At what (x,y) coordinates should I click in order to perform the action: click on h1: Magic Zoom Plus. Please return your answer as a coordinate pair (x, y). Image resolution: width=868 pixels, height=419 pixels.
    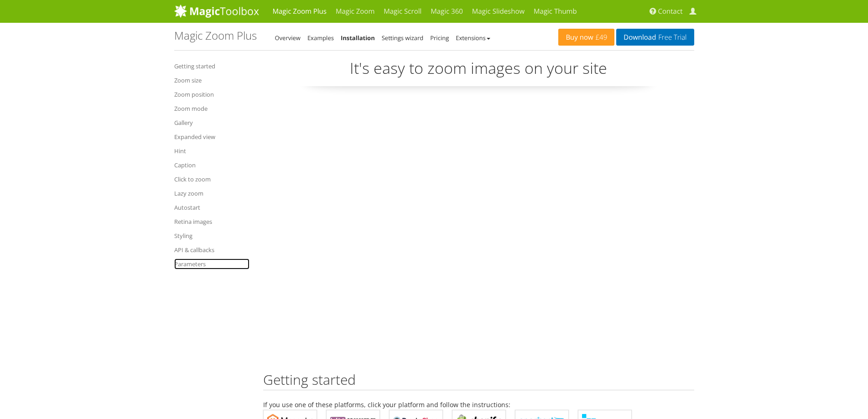
    Looking at the image, I should click on (215, 36).